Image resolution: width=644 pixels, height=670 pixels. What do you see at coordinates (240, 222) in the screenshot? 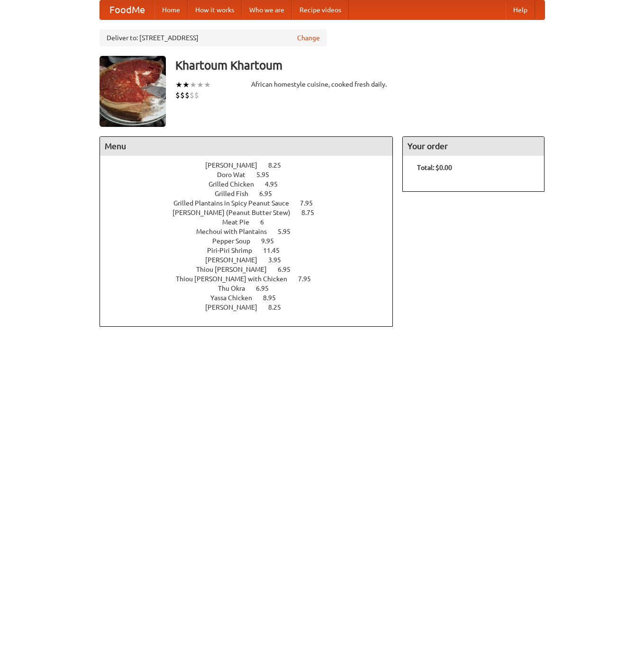
I see `span: Meat Pie` at bounding box center [240, 222].